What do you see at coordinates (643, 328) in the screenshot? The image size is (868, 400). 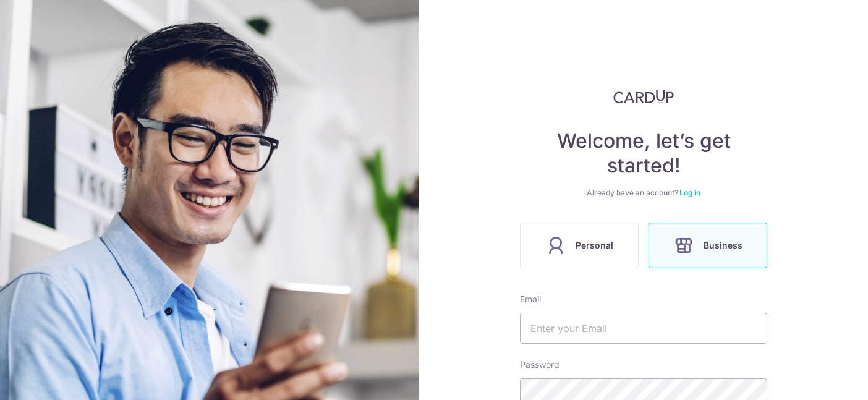 I see `input: Enter your Email` at bounding box center [643, 328].